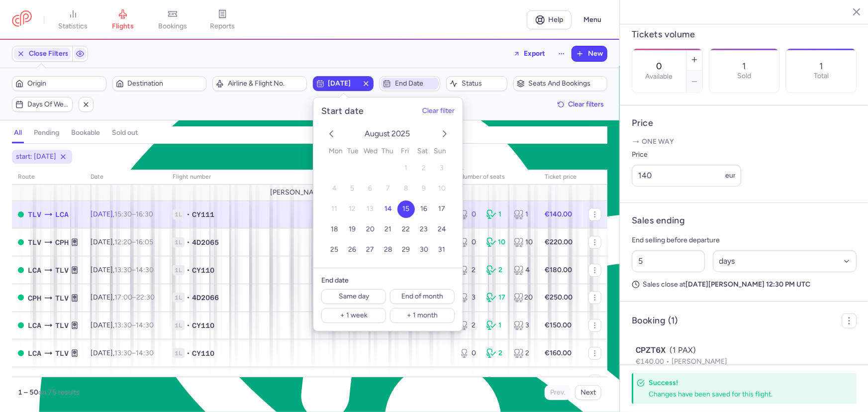  What do you see at coordinates (496, 177) in the screenshot?
I see `th: number of seats` at bounding box center [496, 177].